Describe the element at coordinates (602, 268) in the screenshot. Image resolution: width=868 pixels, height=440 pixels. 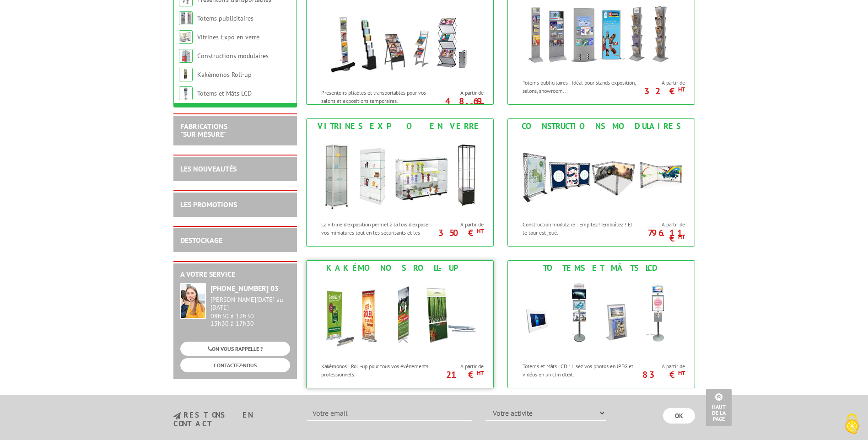
I see `div: Totems et Mâts LCD` at that location.